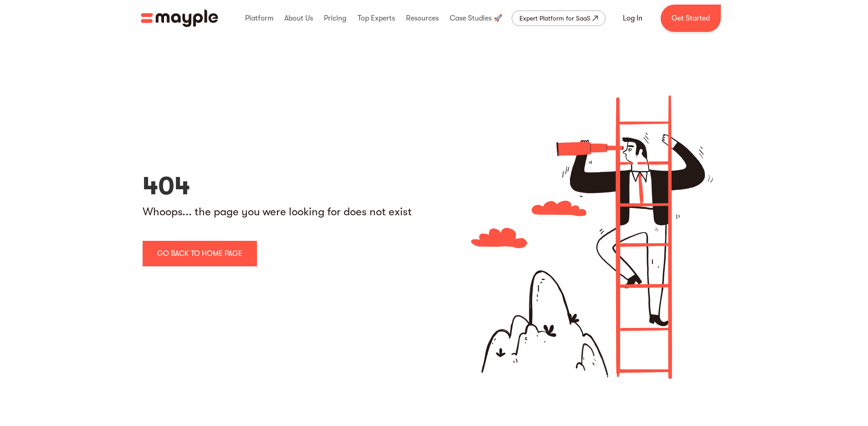 The image size is (868, 426). Describe the element at coordinates (335, 19) in the screenshot. I see `div: Pricing` at that location.